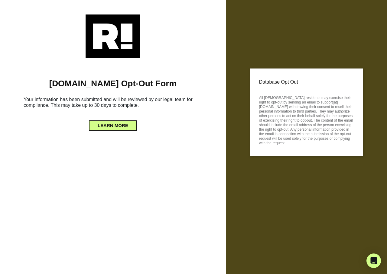  What do you see at coordinates (373, 261) in the screenshot?
I see `div: Open Intercom Messenger` at bounding box center [373, 261].